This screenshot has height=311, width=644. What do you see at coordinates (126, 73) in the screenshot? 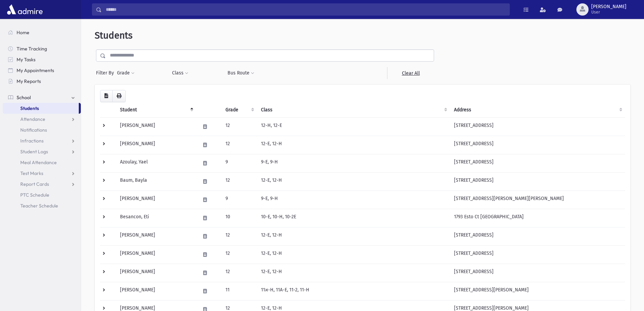
I see `button: Grade` at bounding box center [126, 73].